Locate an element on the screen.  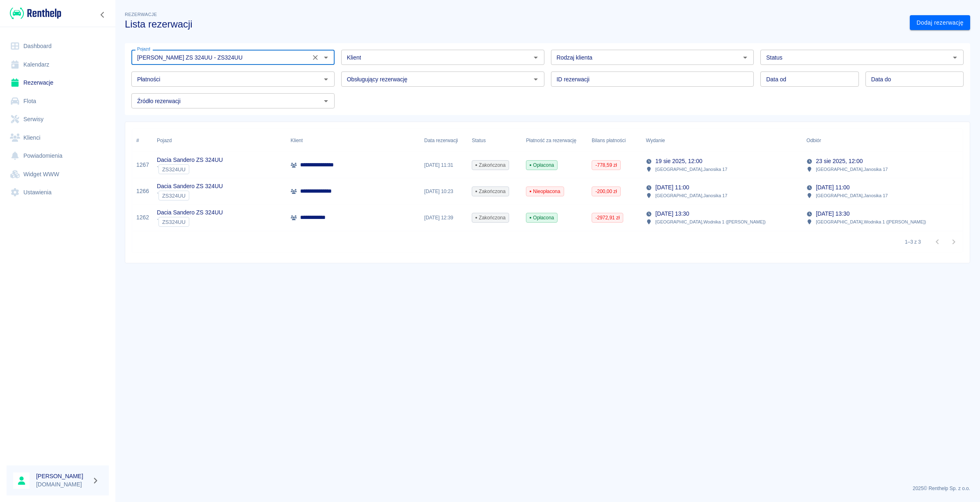
a: Klienci is located at coordinates (57, 138).